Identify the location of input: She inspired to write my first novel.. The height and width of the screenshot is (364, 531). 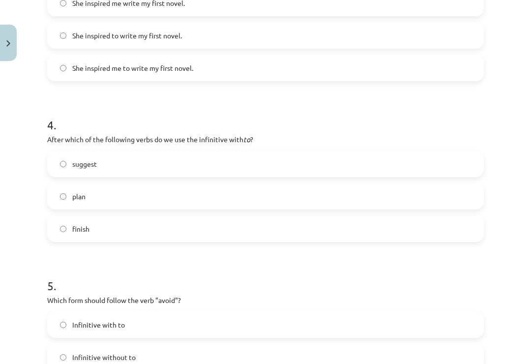
(63, 35).